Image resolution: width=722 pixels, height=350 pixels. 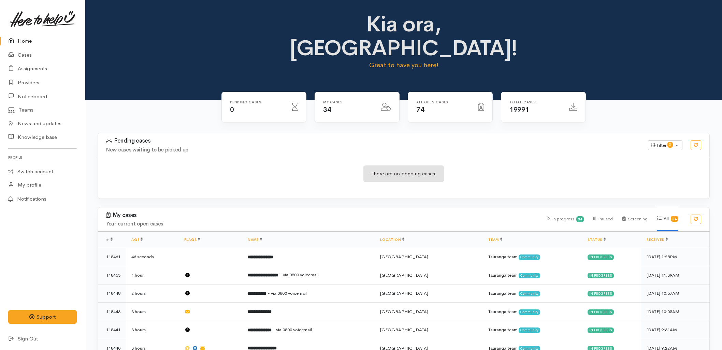 What do you see at coordinates (392, 240) in the screenshot?
I see `a: Location` at bounding box center [392, 240].